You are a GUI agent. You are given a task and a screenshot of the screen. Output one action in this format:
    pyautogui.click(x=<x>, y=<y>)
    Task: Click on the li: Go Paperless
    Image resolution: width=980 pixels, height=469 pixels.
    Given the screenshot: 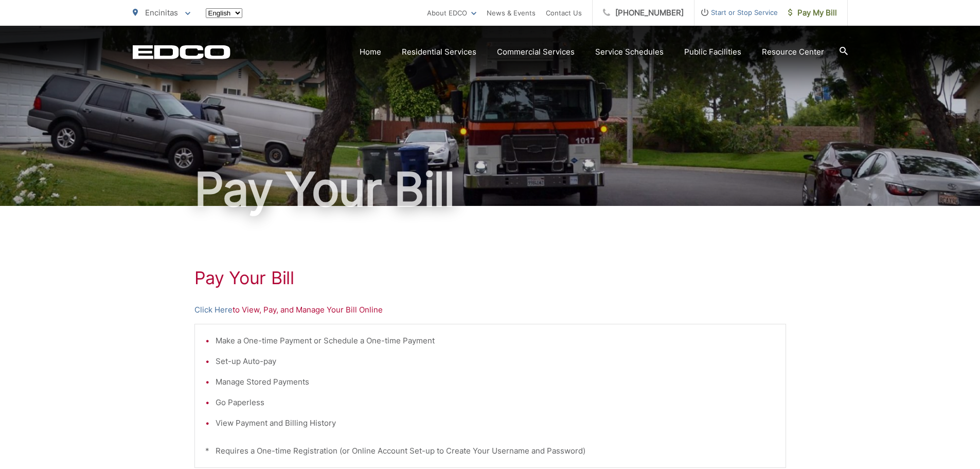 What is the action you would take?
    pyautogui.click(x=495, y=402)
    